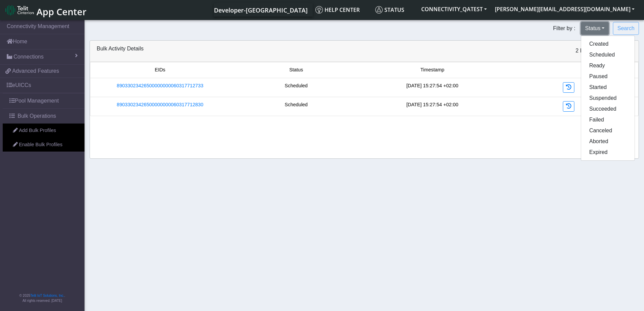 The height and width of the screenshot is (311, 644). I want to click on button: Canceled, so click(608, 131).